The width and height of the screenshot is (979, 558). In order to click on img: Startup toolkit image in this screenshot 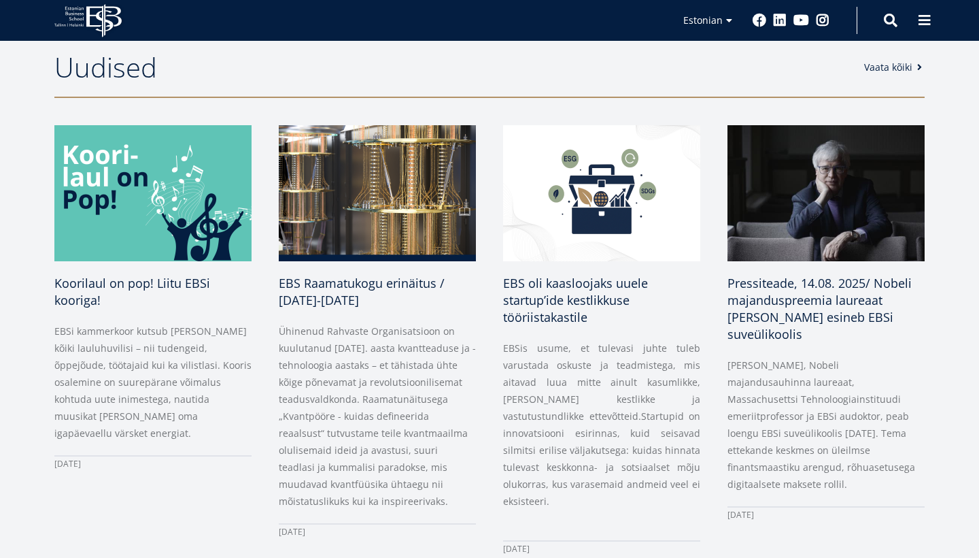, I will do `click(602, 193)`.